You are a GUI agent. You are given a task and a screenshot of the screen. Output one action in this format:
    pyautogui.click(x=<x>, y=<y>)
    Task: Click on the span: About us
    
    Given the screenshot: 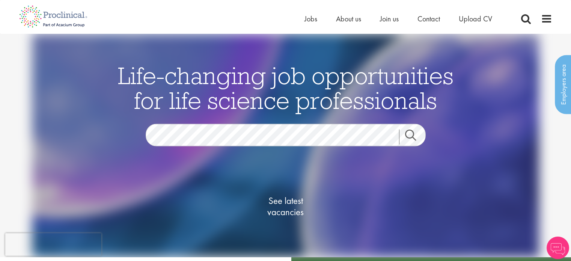 What is the action you would take?
    pyautogui.click(x=349, y=19)
    